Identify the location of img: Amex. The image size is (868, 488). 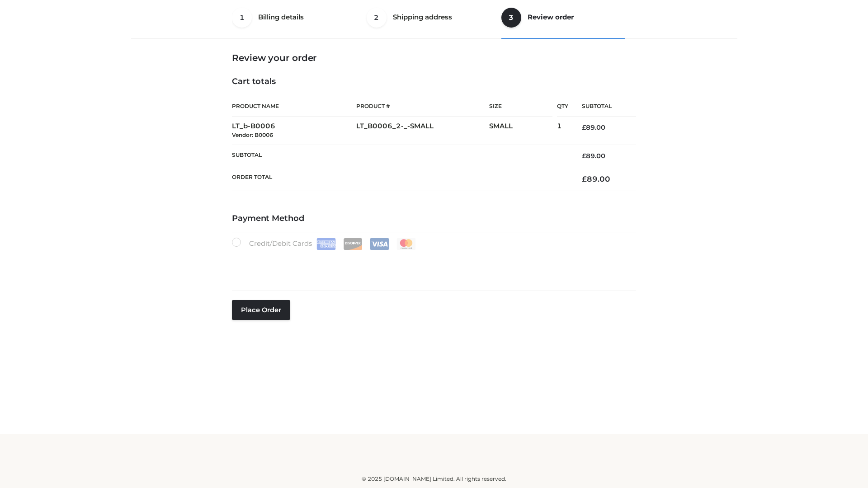
(326, 244).